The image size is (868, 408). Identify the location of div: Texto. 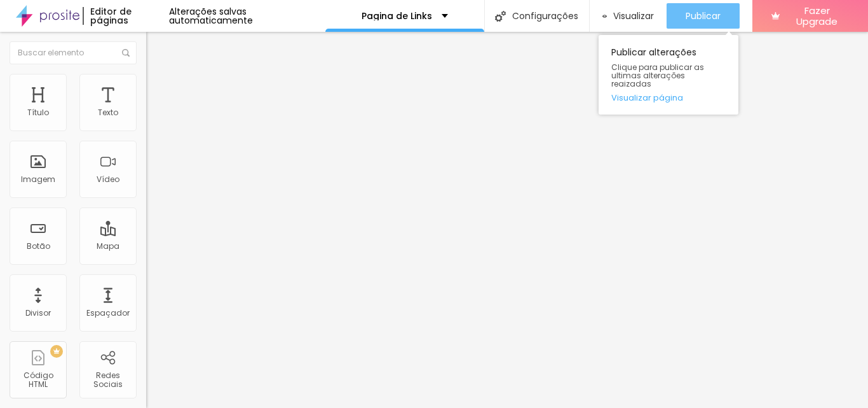
(108, 113).